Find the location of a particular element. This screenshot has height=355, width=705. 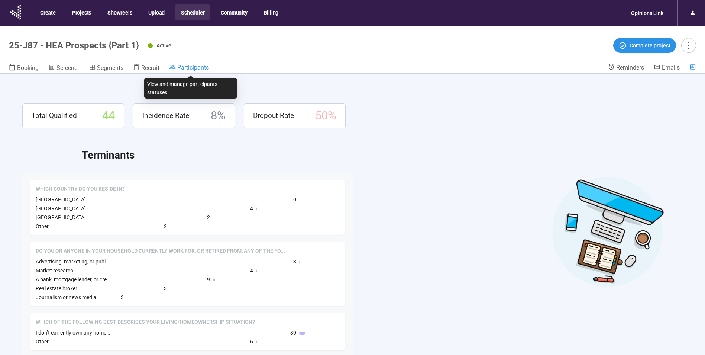

a: Emails is located at coordinates (667, 68).